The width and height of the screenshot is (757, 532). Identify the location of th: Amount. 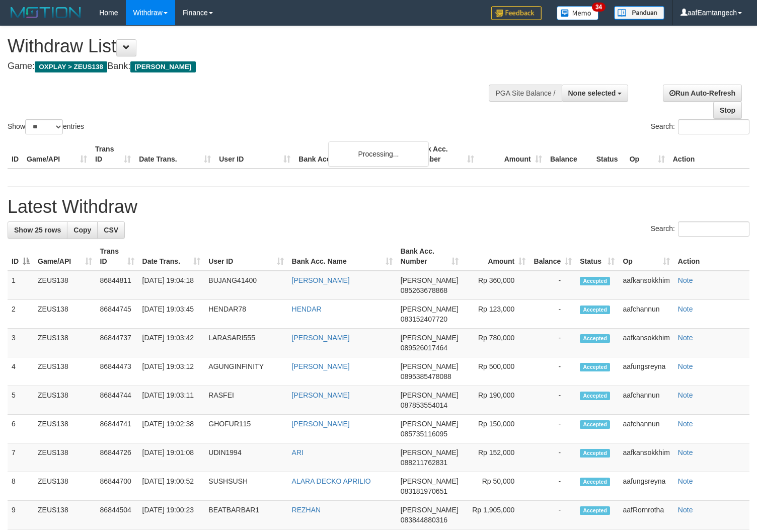
(511, 154).